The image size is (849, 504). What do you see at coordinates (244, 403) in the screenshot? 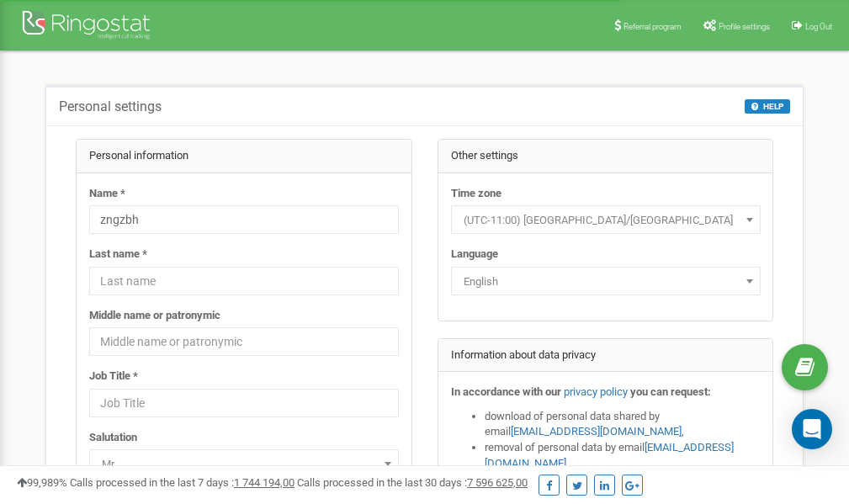
I see `input: Job Title` at bounding box center [244, 403].